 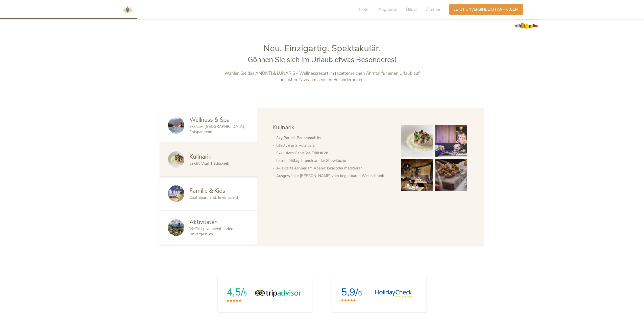 What do you see at coordinates (411, 10) in the screenshot?
I see `span: Bilder` at bounding box center [411, 10].